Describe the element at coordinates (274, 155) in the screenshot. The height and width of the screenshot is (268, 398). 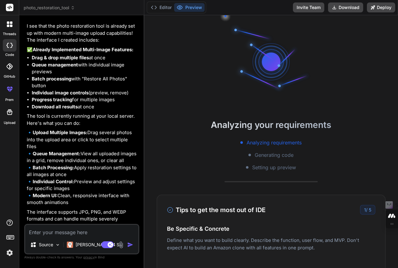
I see `span: Generating code` at that location.